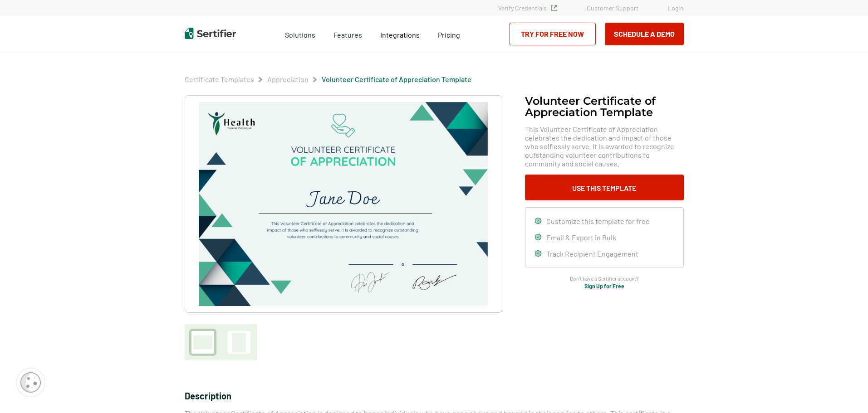 This screenshot has width=868, height=413. What do you see at coordinates (210, 33) in the screenshot?
I see `img: Sertifier | Digital Credentialing Platform` at bounding box center [210, 33].